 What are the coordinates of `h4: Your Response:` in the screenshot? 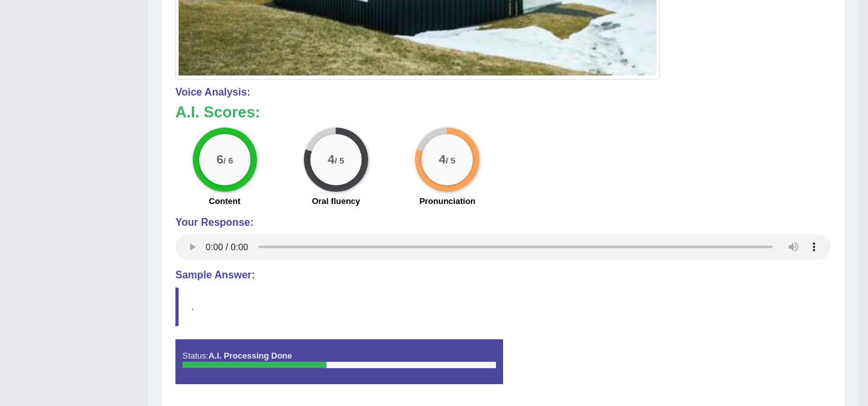 It's located at (503, 223).